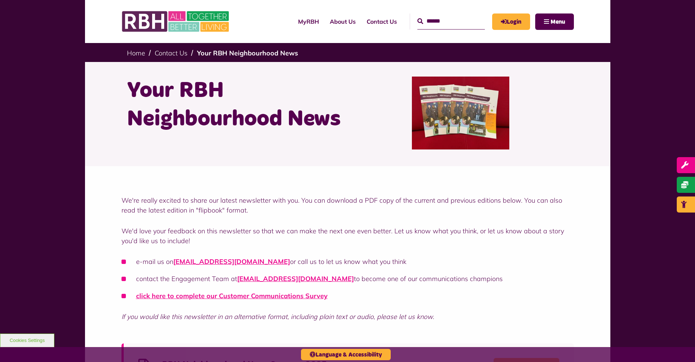 The image size is (695, 362). What do you see at coordinates (235, 105) in the screenshot?
I see `h1: Your RBH Neighbourhood News` at bounding box center [235, 105].